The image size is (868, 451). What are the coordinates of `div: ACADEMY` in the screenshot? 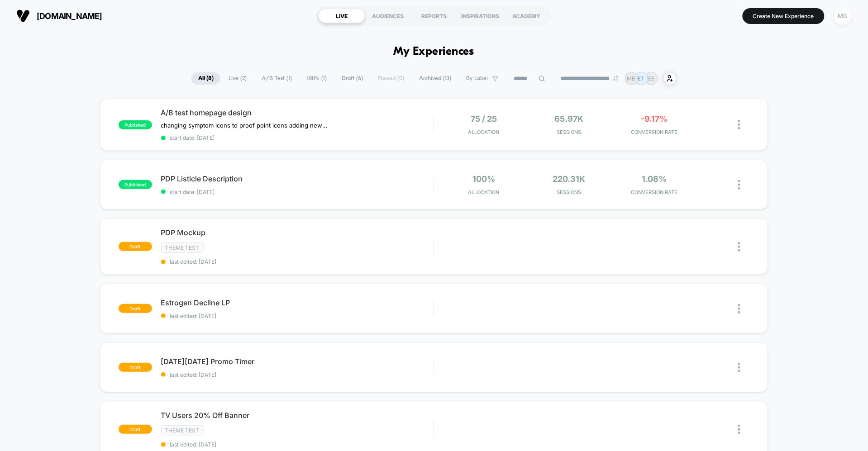 It's located at (526, 16).